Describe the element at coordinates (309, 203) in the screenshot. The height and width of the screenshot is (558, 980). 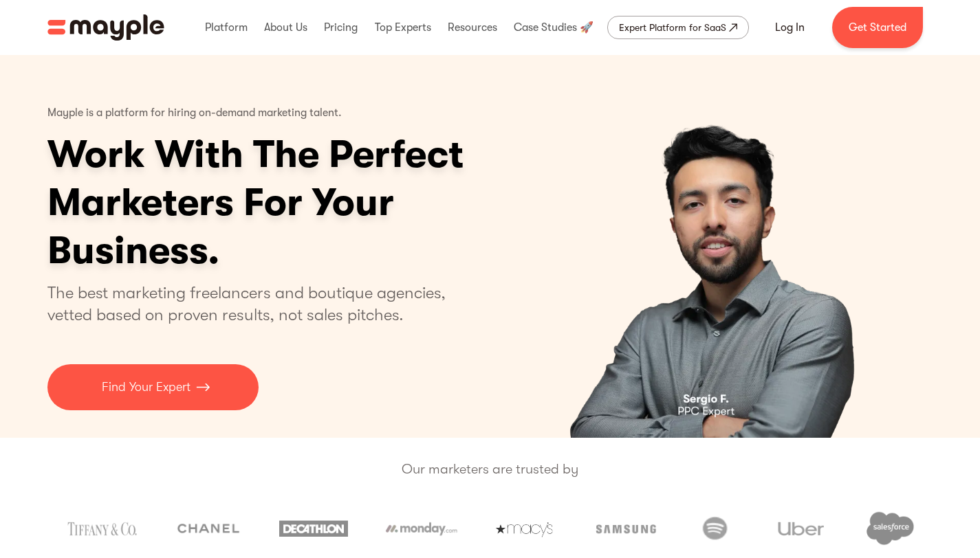
I see `h1: Work With The Perfect Marketers For Your Business.` at that location.